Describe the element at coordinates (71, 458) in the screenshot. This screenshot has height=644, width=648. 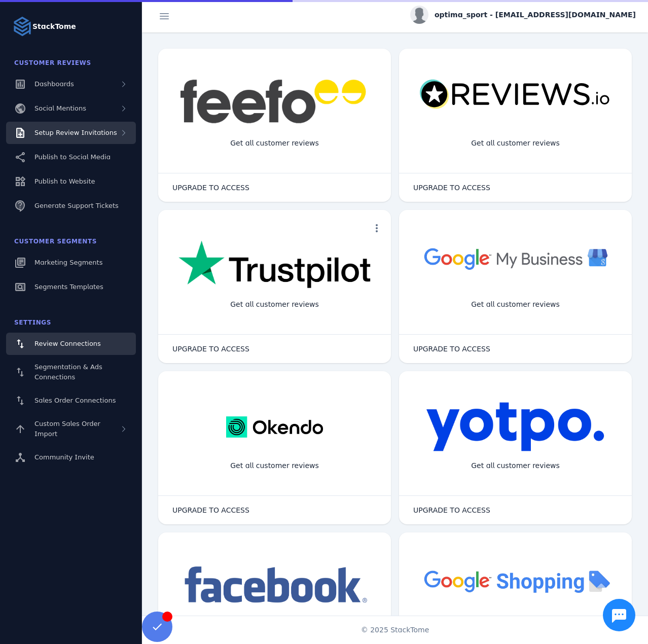
I see `a: Community Invite` at that location.